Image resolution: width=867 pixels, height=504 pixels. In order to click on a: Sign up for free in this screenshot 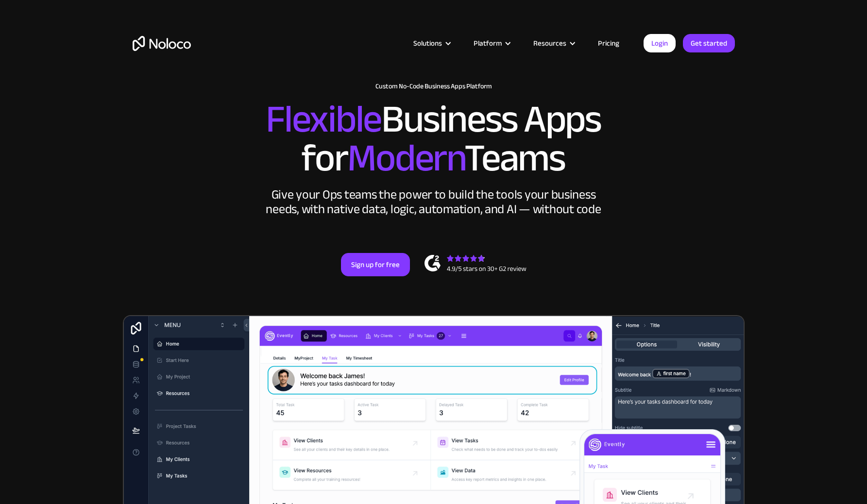, I will do `click(375, 265)`.